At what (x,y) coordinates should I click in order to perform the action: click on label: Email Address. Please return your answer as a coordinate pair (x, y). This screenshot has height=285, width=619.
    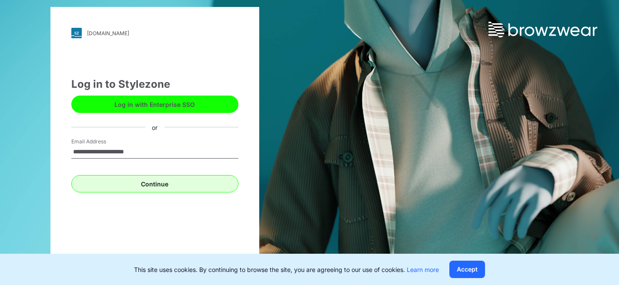
    Looking at the image, I should click on (102, 142).